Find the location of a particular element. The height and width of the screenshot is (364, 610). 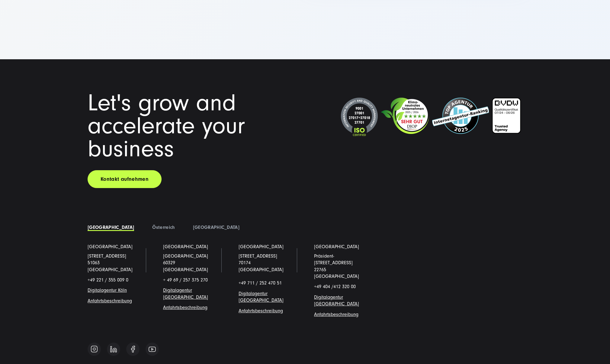

img: BVDW-Zertifizierung-Weiß is located at coordinates (507, 116).